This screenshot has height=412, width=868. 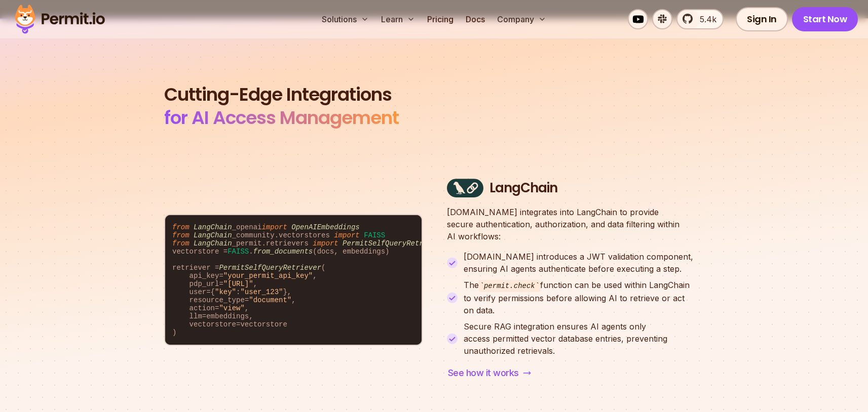 What do you see at coordinates (268, 276) in the screenshot?
I see `span: "your_permit_api_key"` at bounding box center [268, 276].